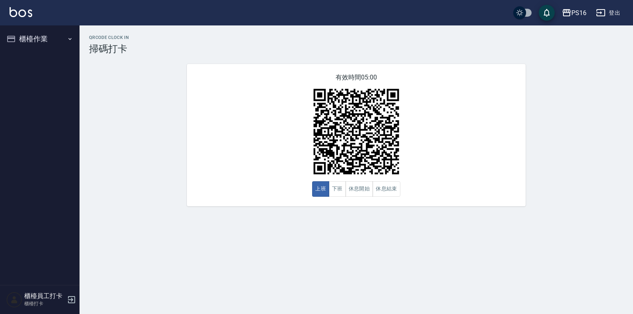 The width and height of the screenshot is (633, 314). What do you see at coordinates (45, 304) in the screenshot?
I see `p: 櫃檯打卡` at bounding box center [45, 304].